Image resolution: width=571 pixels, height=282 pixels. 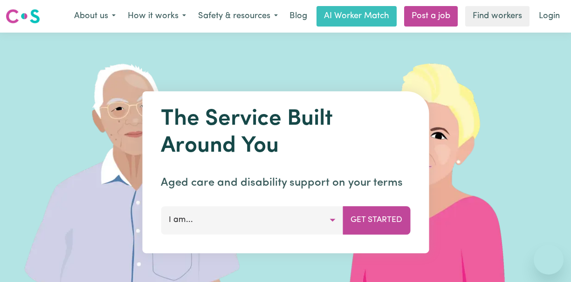 I want to click on h1: The Service Built Around You, so click(x=285, y=133).